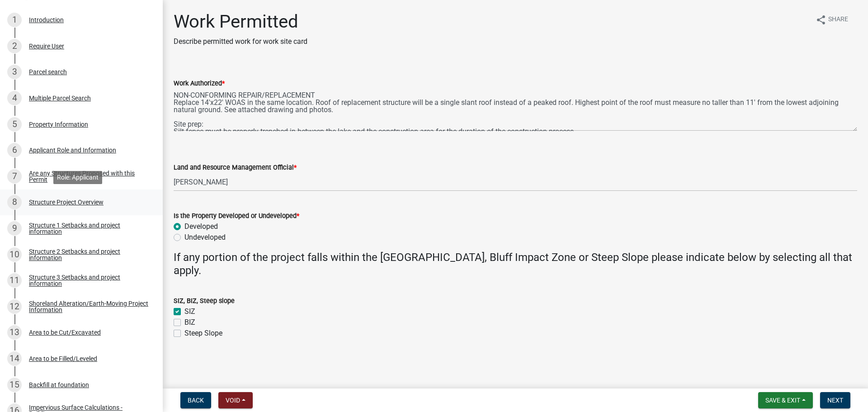  I want to click on div: 12, so click(14, 306).